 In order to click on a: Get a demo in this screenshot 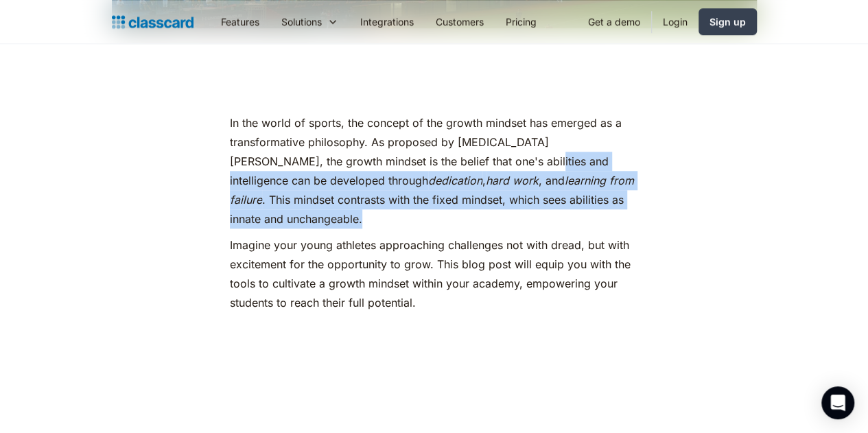, I will do `click(614, 22)`.